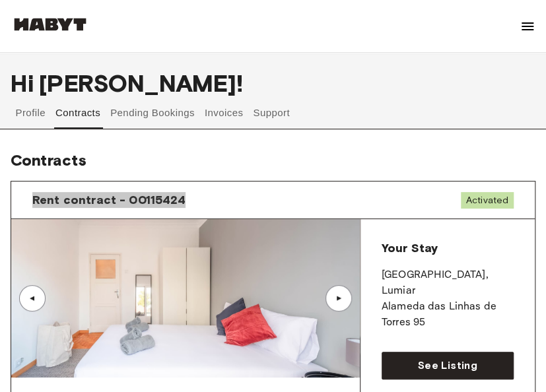  I want to click on img: Habyt, so click(50, 24).